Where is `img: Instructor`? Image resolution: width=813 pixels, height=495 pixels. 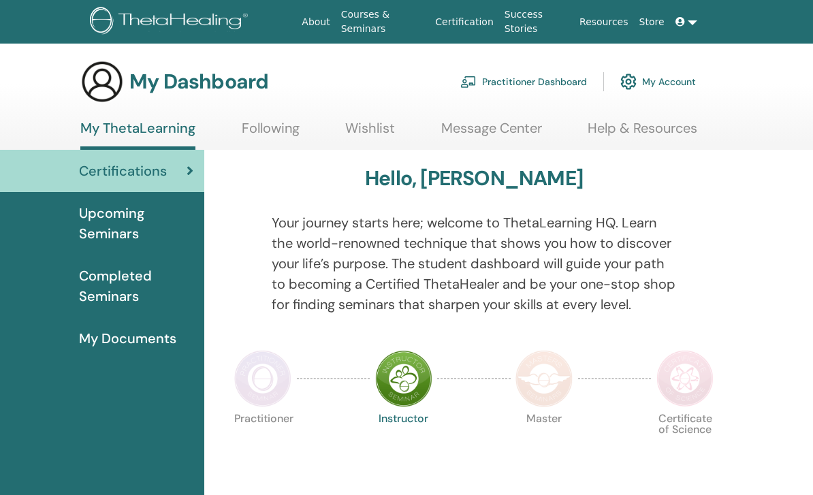 img: Instructor is located at coordinates (404, 378).